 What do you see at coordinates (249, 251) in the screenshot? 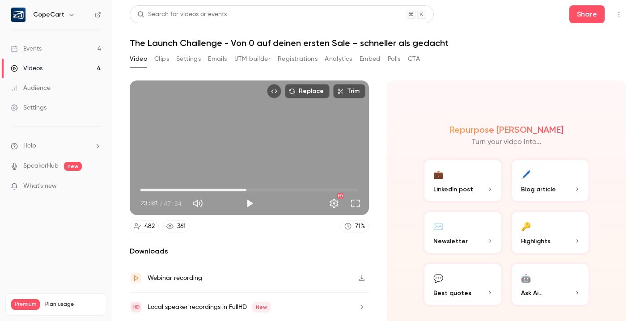
I see `h2: Downloads` at bounding box center [249, 251].